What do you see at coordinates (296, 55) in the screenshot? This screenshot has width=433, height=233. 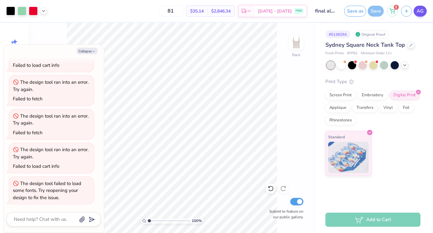 I see `div: Back` at bounding box center [296, 55].